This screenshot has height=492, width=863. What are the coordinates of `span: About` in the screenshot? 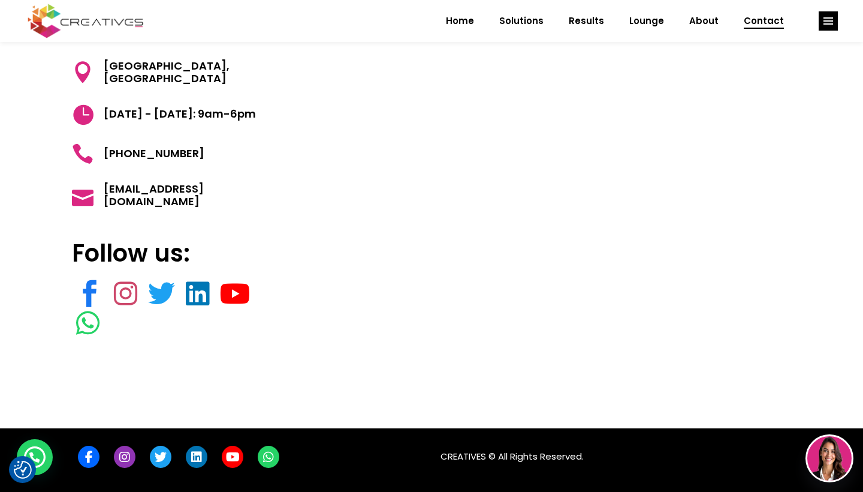 It's located at (704, 21).